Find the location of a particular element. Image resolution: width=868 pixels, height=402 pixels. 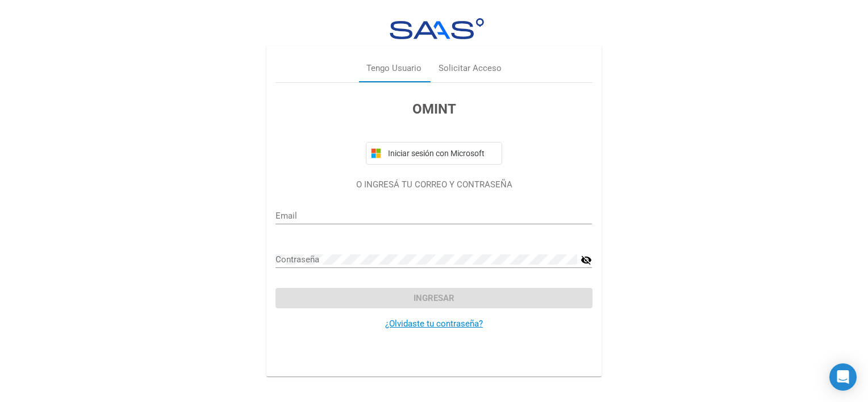

button: Ingresar is located at coordinates (433, 299).